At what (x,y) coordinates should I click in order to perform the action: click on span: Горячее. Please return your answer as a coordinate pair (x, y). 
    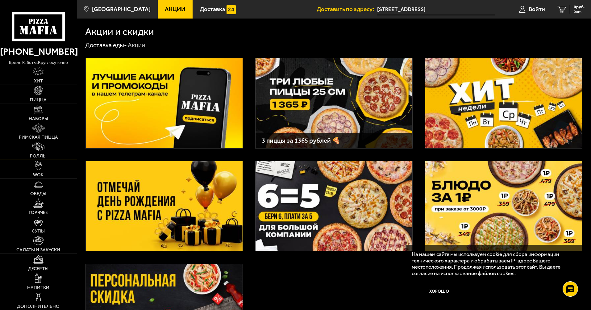
    Looking at the image, I should click on (38, 212).